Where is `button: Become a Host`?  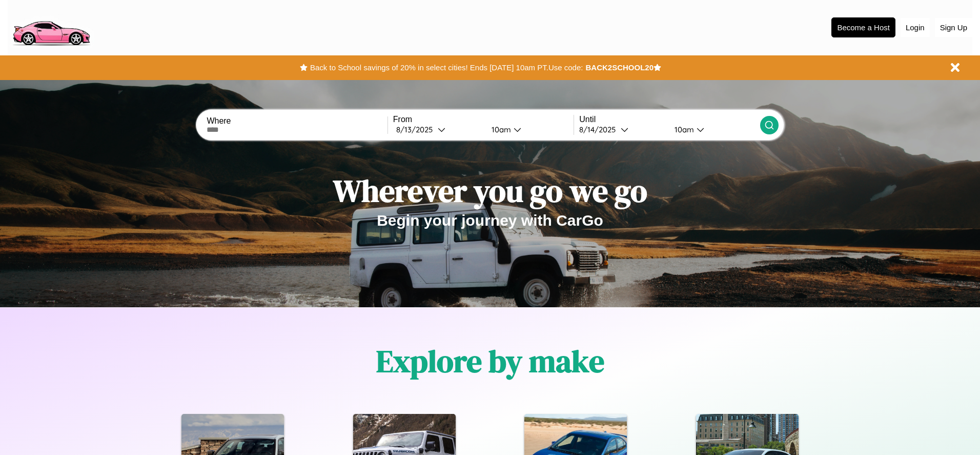
button: Become a Host is located at coordinates (863, 27).